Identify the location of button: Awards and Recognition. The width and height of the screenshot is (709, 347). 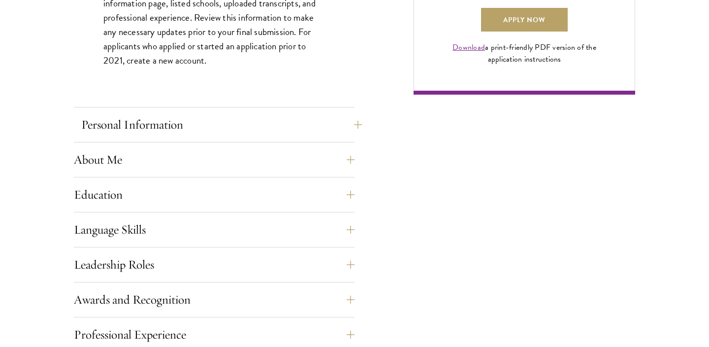
(214, 299).